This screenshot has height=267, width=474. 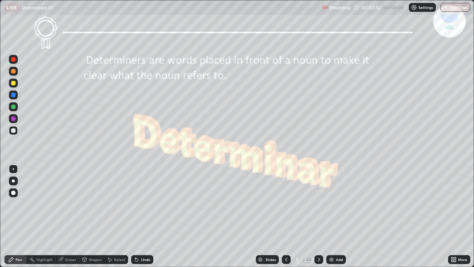 I want to click on div: Undo, so click(x=146, y=259).